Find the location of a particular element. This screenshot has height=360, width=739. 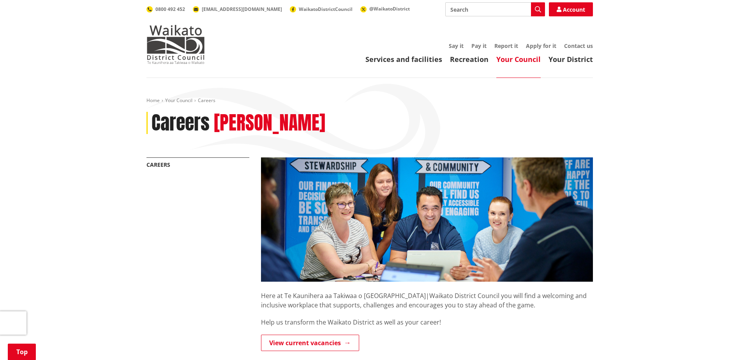

span: Careers is located at coordinates (206, 100).